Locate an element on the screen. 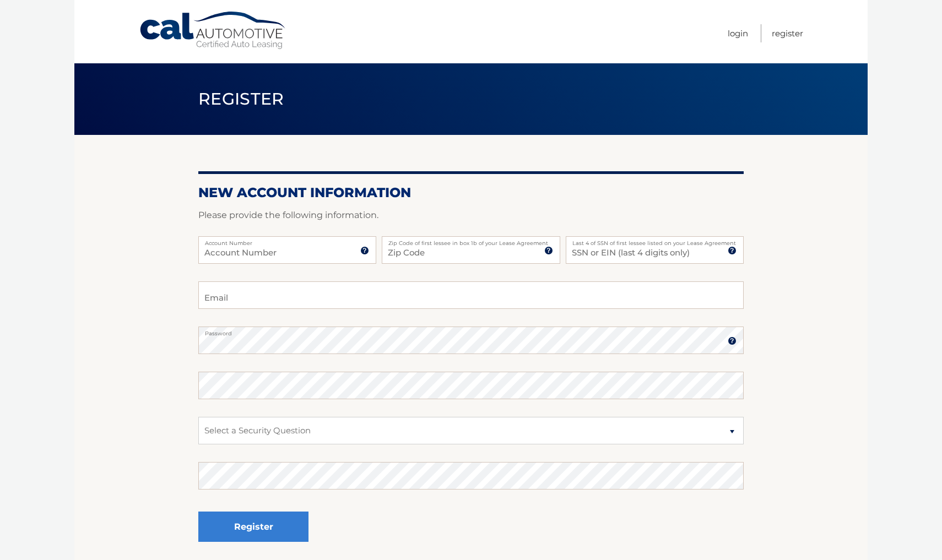  label: Password is located at coordinates (471, 331).